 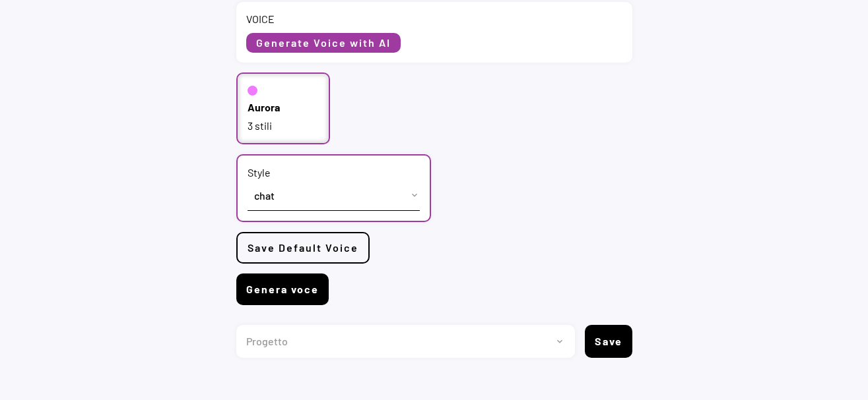 I want to click on button: Save, so click(x=608, y=342).